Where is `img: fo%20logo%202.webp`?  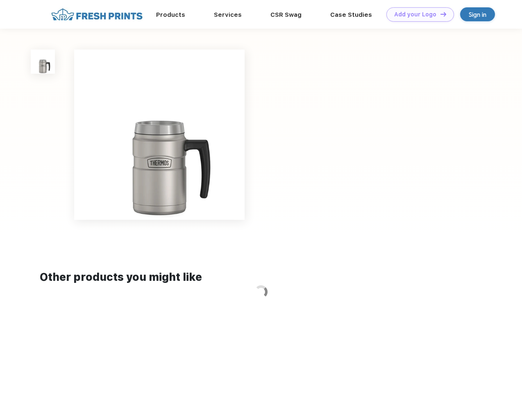 img: fo%20logo%202.webp is located at coordinates (97, 14).